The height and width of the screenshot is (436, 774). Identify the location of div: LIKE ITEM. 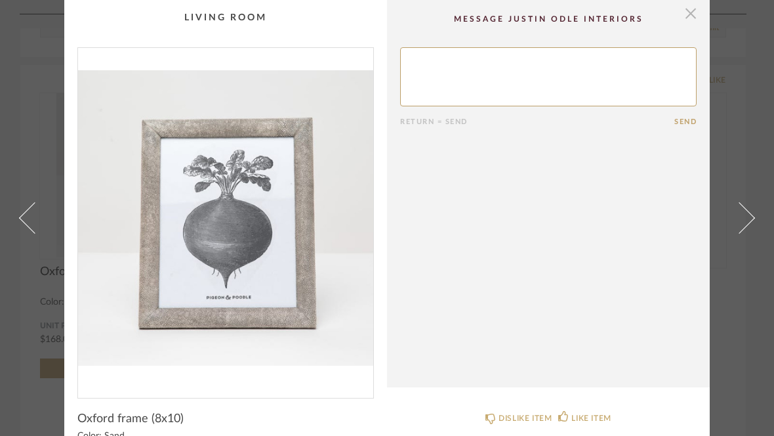
(591, 418).